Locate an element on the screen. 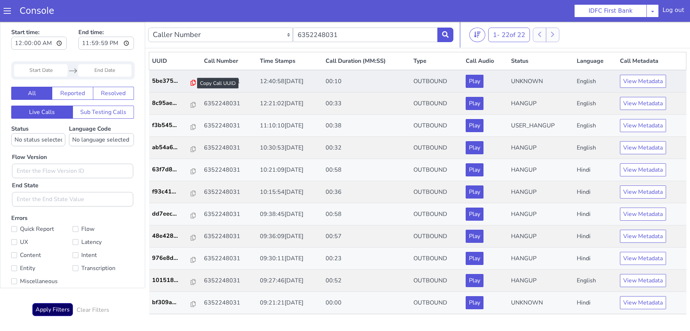  p: 8c95ae... is located at coordinates (171, 81).